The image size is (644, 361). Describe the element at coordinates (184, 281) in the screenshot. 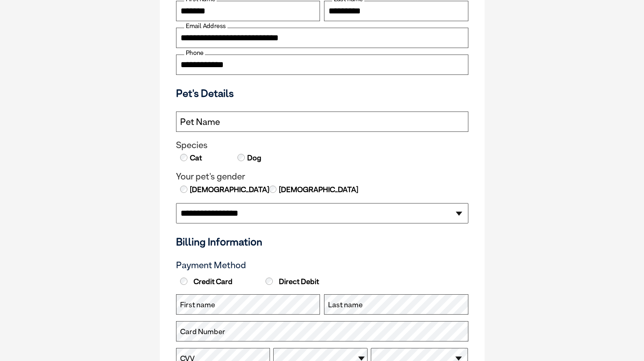

I see `input: Credit Card` at that location.